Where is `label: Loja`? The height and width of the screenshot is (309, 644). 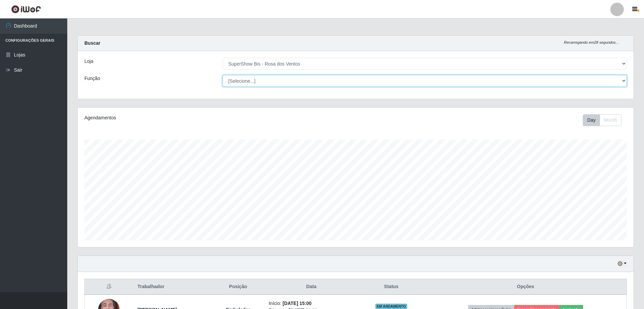
label: Loja is located at coordinates (89, 61).